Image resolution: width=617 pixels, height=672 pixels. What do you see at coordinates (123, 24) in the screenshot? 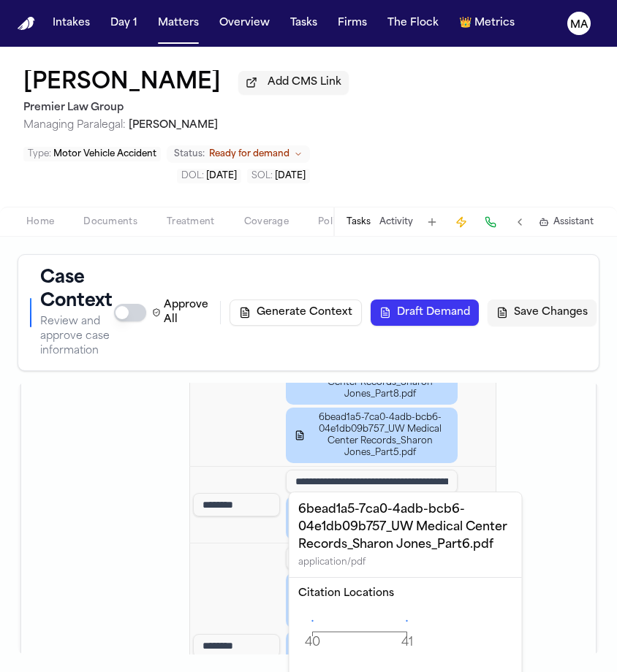
I see `a: Day 1` at bounding box center [123, 24].